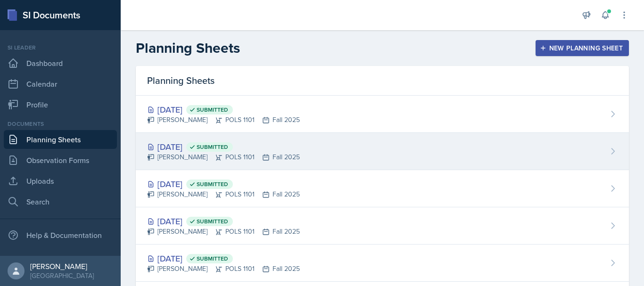 The width and height of the screenshot is (644, 286). I want to click on div: Si leader, so click(61, 48).